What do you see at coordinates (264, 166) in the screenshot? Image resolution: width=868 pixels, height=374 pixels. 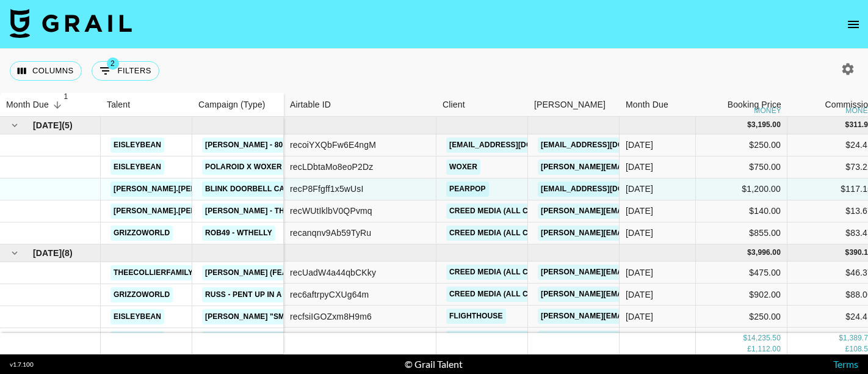 I see `a: Polaroid X Woxer Campaign` at bounding box center [264, 166].